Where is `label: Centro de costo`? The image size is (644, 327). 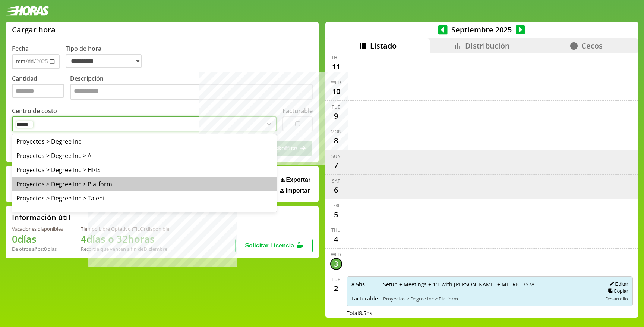 label: Centro de costo is located at coordinates (34, 111).